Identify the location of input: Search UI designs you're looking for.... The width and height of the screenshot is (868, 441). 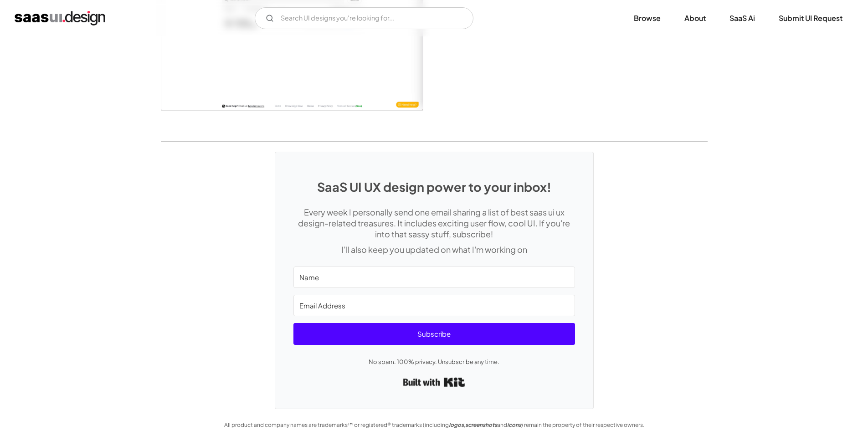
(364, 18).